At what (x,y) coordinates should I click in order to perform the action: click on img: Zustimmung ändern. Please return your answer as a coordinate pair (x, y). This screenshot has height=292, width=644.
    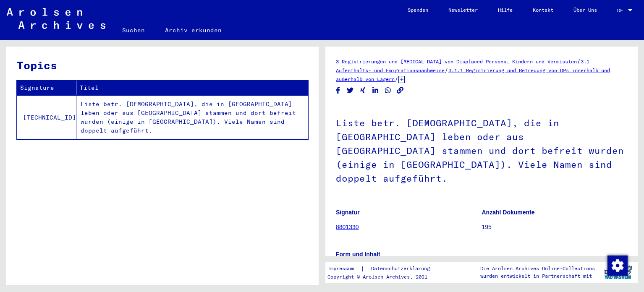
    Looking at the image, I should click on (618, 266).